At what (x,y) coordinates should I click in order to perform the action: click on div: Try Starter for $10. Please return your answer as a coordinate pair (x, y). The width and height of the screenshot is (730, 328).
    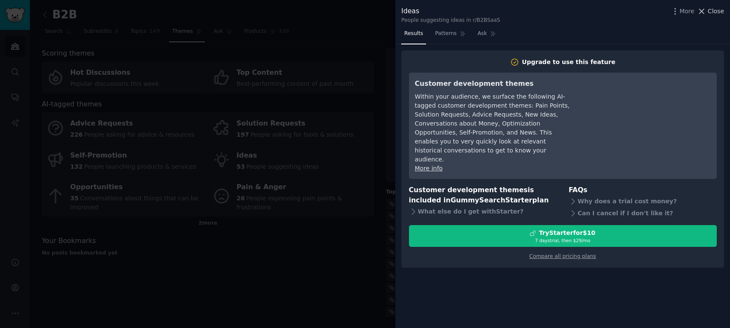
    Looking at the image, I should click on (567, 233).